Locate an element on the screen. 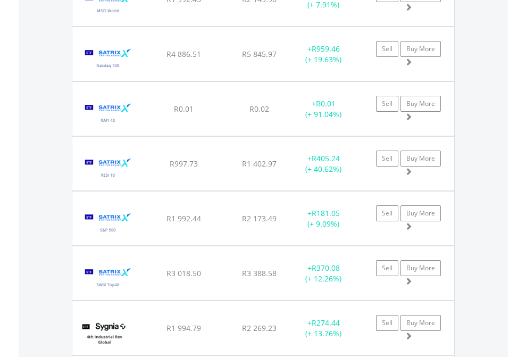  span: R0.02 is located at coordinates (259, 108).